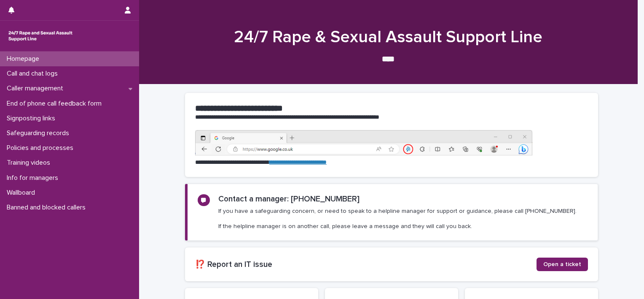 The image size is (644, 299). Describe the element at coordinates (364, 143) in the screenshot. I see `img: https%3A%2F%2Fcdn.document360.io%2F0deca9d6-0dac-4e56-9e8f-8d9979bfce0e%2FImages%2FDocumentation%...` at that location.